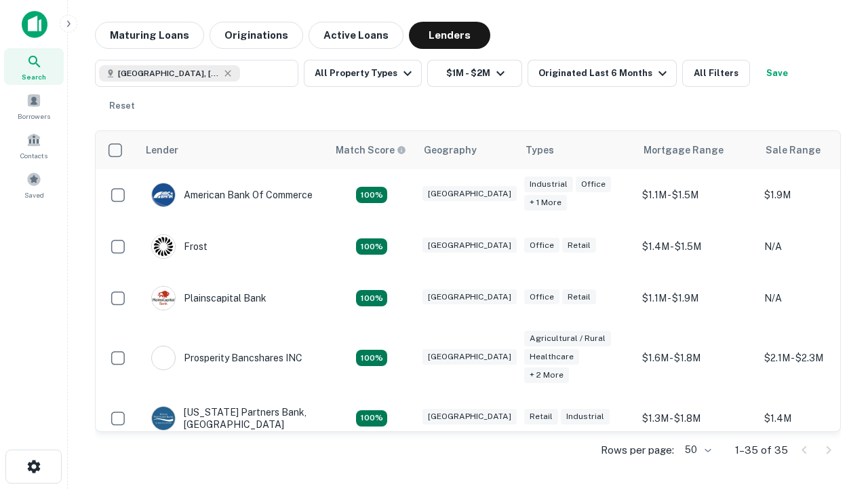 The width and height of the screenshot is (868, 489). What do you see at coordinates (697, 298) in the screenshot?
I see `td: $1.1M - $1.9M` at bounding box center [697, 298].